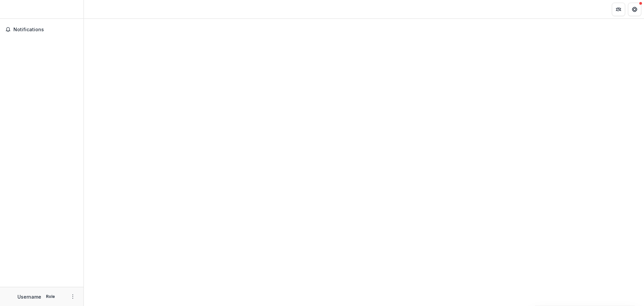 The image size is (644, 306). I want to click on button: More, so click(72, 297).